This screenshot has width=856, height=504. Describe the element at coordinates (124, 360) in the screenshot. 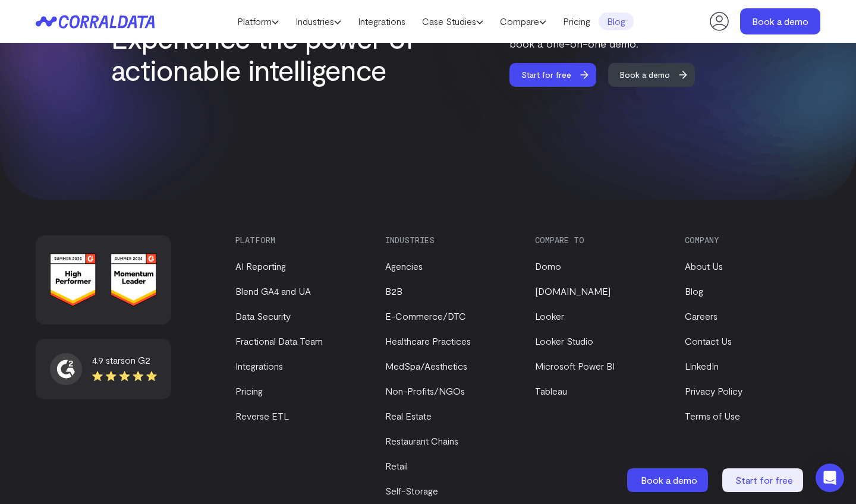

I see `div: 4.9 stars` at that location.